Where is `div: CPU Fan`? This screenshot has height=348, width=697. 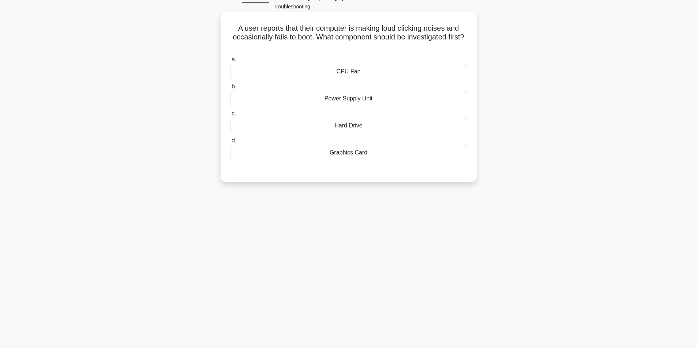 div: CPU Fan is located at coordinates (348, 72).